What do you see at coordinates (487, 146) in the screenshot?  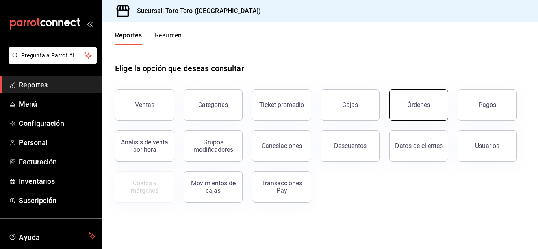 I see `button: Usuarios` at bounding box center [487, 146].